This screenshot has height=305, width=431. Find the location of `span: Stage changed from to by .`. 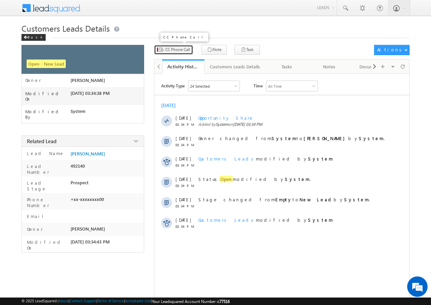

span: Stage changed from to by . is located at coordinates (284, 200).